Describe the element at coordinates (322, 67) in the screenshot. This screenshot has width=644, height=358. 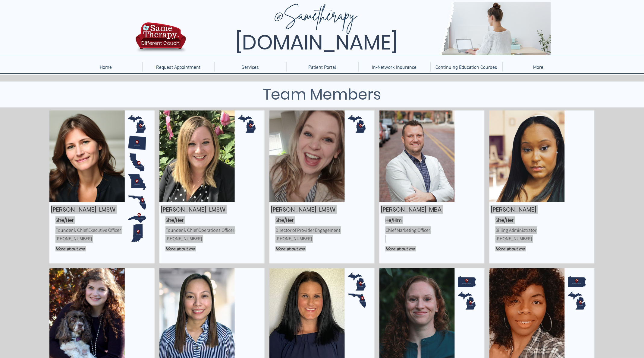
I see `p: Patient Portal` at that location.